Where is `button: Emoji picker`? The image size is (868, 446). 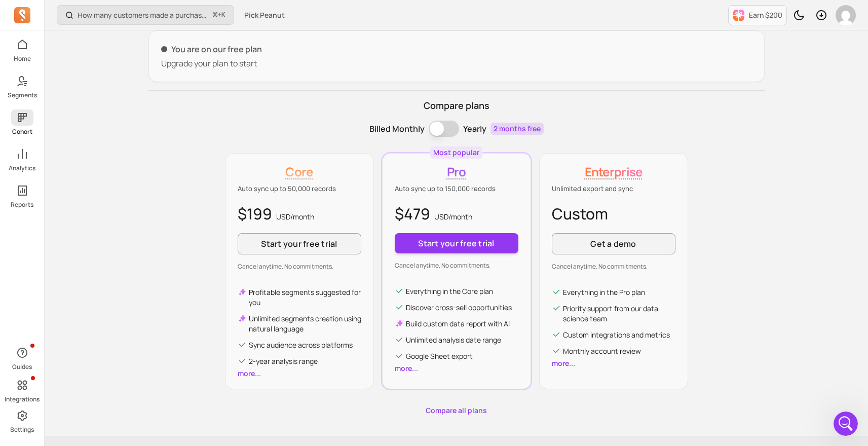
button: Emoji picker is located at coordinates (20, 328).